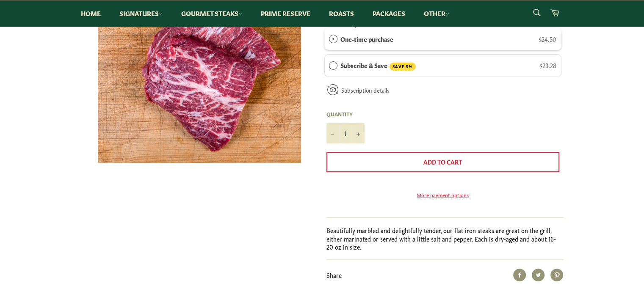  I want to click on a: Signatures, so click(141, 13).